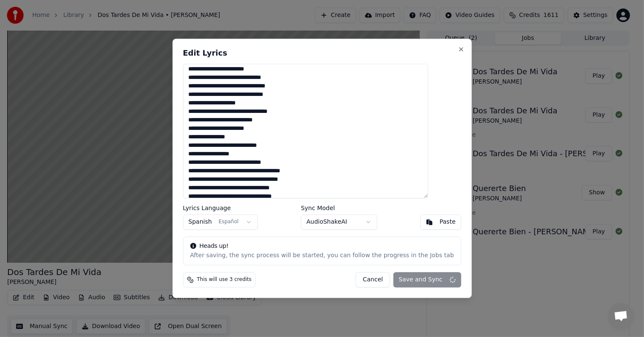 Image resolution: width=644 pixels, height=337 pixels. I want to click on button: Paste, so click(441, 222).